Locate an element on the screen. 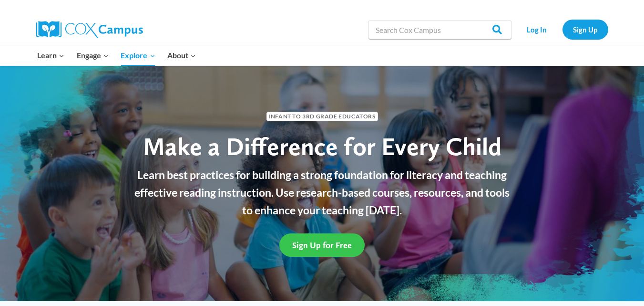  span: Sign Up for Free is located at coordinates (322, 245).